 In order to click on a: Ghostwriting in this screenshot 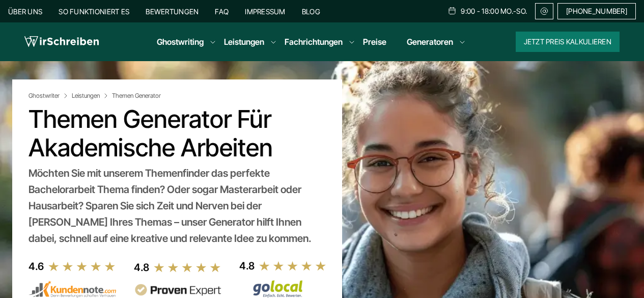, I will do `click(180, 42)`.